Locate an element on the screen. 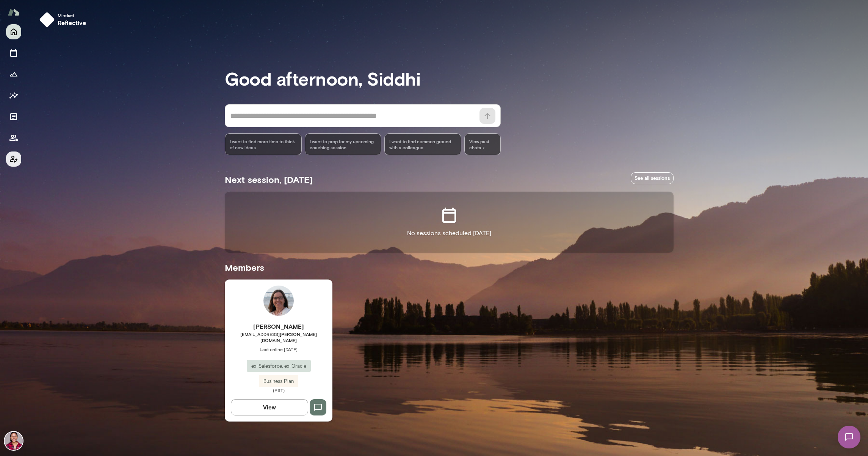  button: Client app is located at coordinates (13, 159).